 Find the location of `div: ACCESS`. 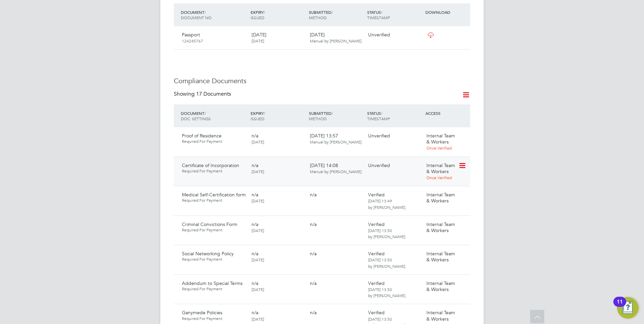

div: ACCESS is located at coordinates (447, 113).